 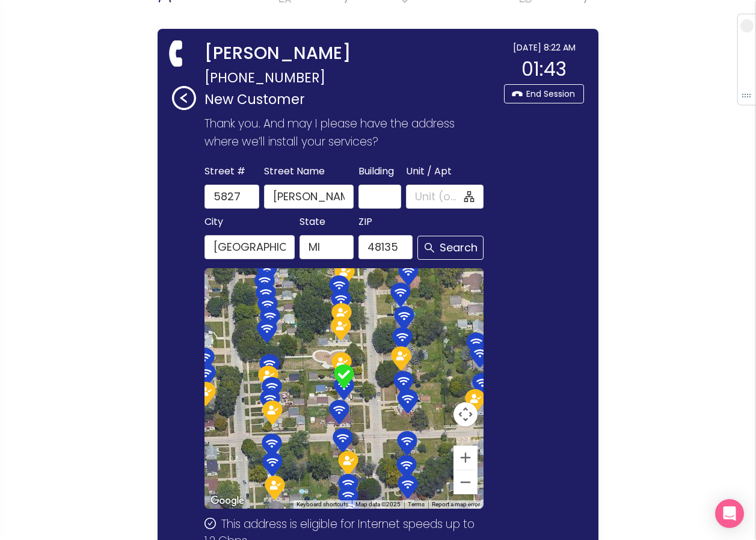 I want to click on span: apartment, so click(x=469, y=197).